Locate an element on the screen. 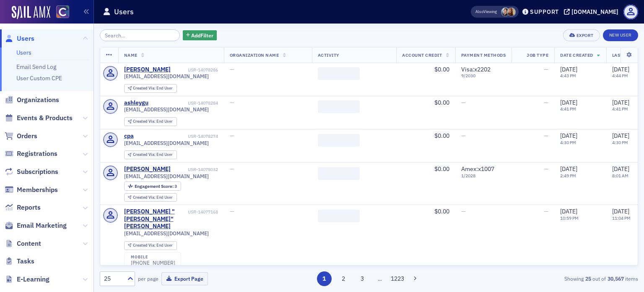 Image resolution: width=644 pixels, height=292 pixels. span: Content is located at coordinates (29, 244).